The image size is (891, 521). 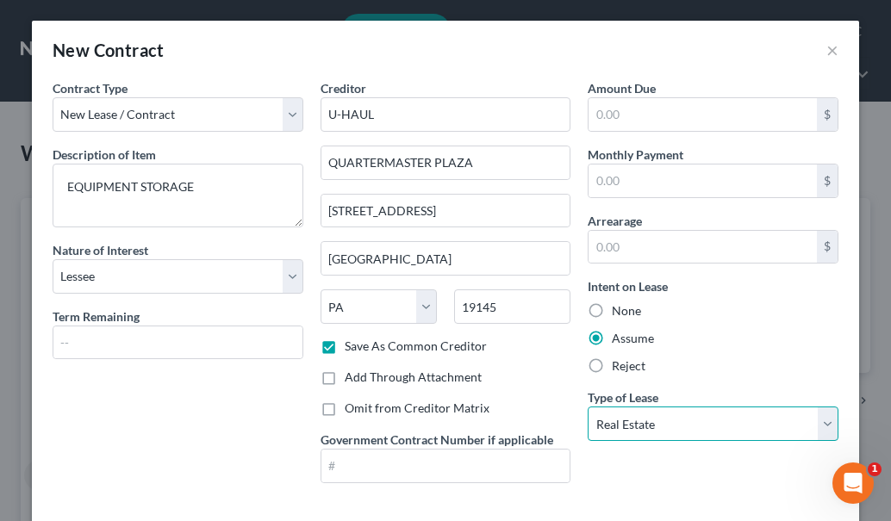 What do you see at coordinates (104, 154) in the screenshot?
I see `span: Description of Item` at bounding box center [104, 154].